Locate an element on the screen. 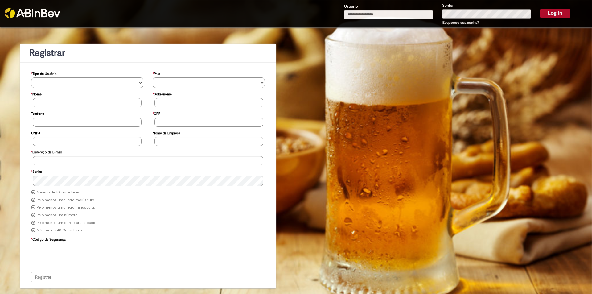  label: Endereço de E-mail is located at coordinates (47, 151).